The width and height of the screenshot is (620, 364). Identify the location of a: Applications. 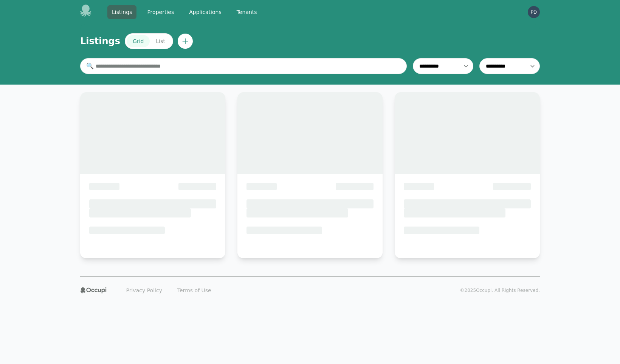
(205, 12).